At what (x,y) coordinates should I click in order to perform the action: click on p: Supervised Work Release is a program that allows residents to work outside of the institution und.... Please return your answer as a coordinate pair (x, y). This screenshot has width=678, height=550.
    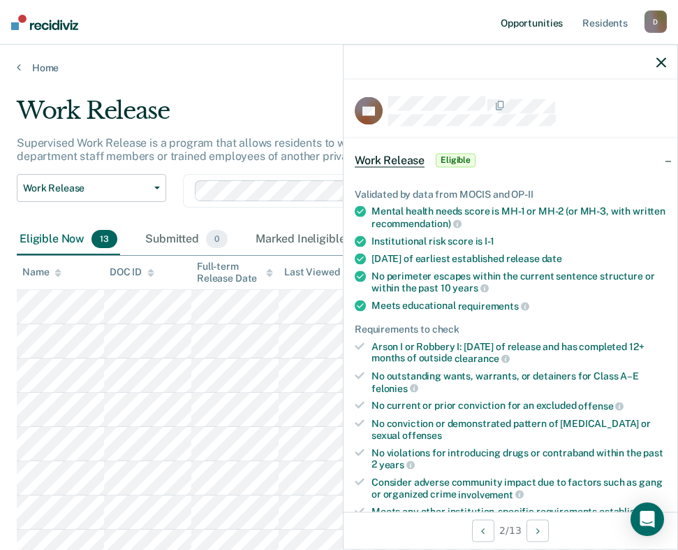
    Looking at the image, I should click on (314, 149).